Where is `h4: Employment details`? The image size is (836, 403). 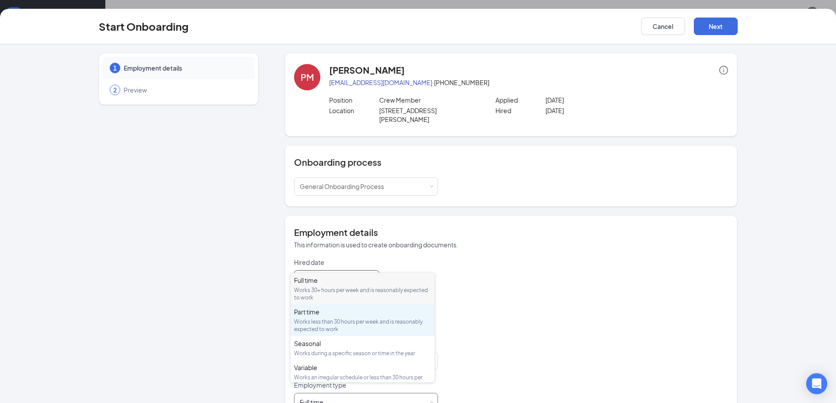 h4: Employment details is located at coordinates (511, 233).